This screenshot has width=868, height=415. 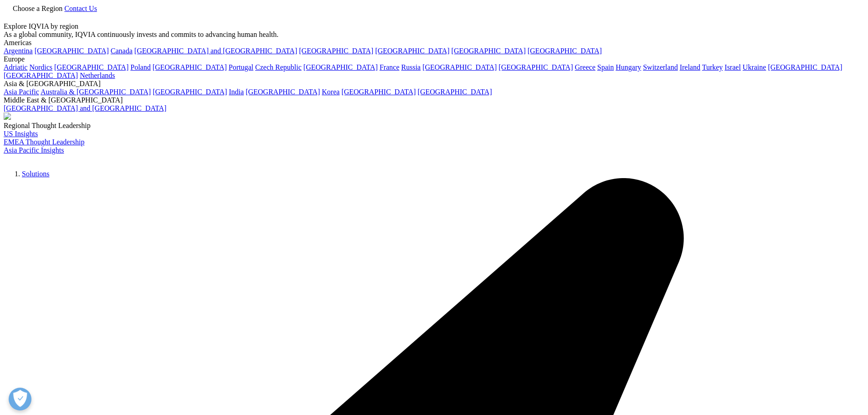 I want to click on div: Europe, so click(x=434, y=59).